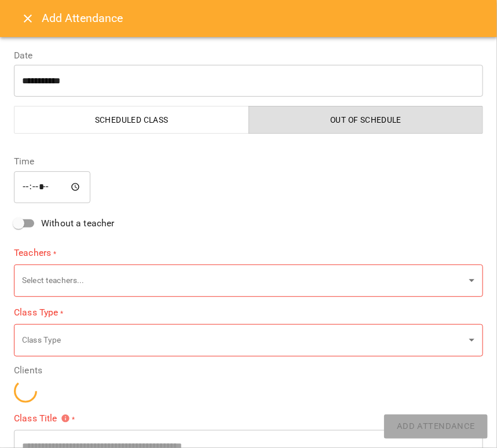 The width and height of the screenshot is (497, 448). Describe the element at coordinates (248, 370) in the screenshot. I see `label: Clients` at that location.